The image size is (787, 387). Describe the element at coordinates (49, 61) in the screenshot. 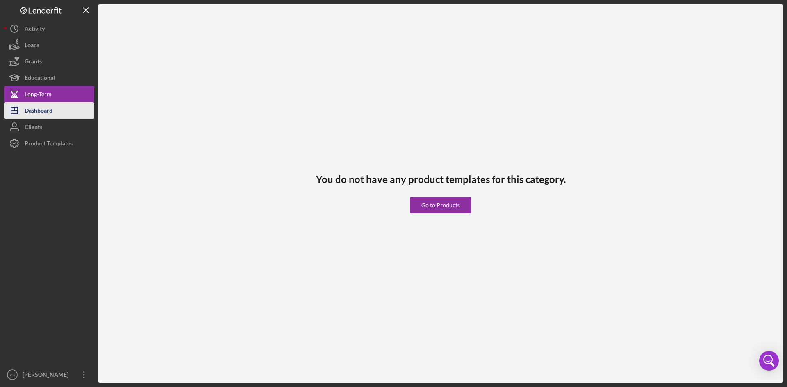

I see `a: Grants` at that location.